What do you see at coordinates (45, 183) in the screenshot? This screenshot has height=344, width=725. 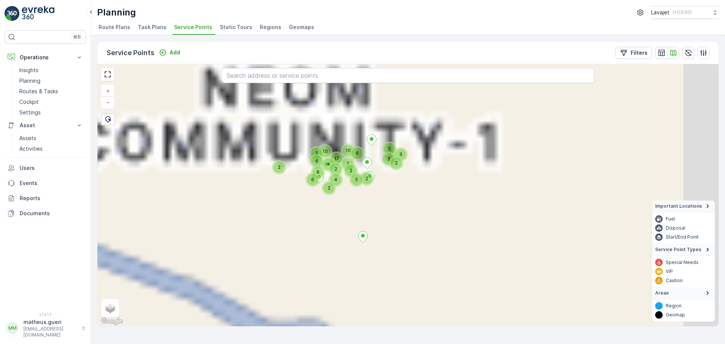 I see `a: Events` at bounding box center [45, 183].